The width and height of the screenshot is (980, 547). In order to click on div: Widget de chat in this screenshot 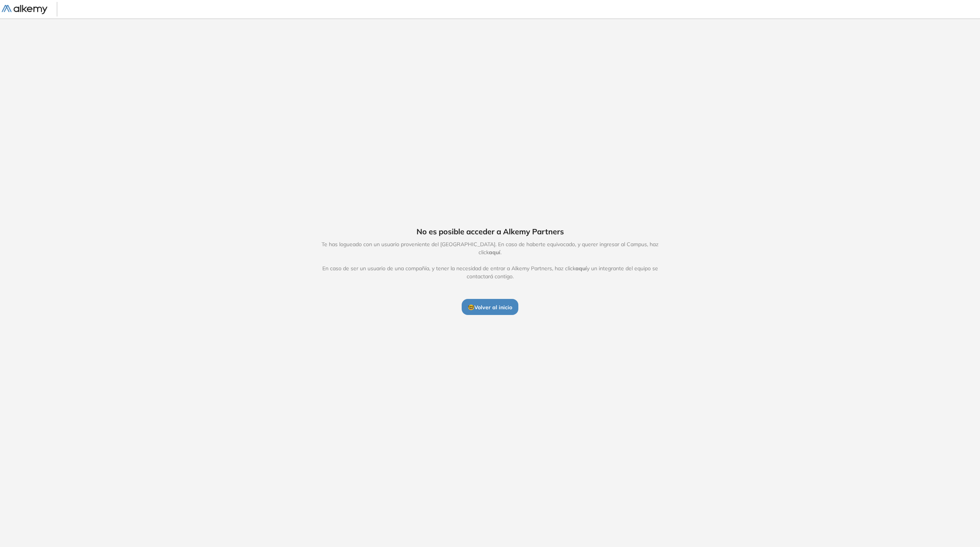, I will do `click(911, 503)`.